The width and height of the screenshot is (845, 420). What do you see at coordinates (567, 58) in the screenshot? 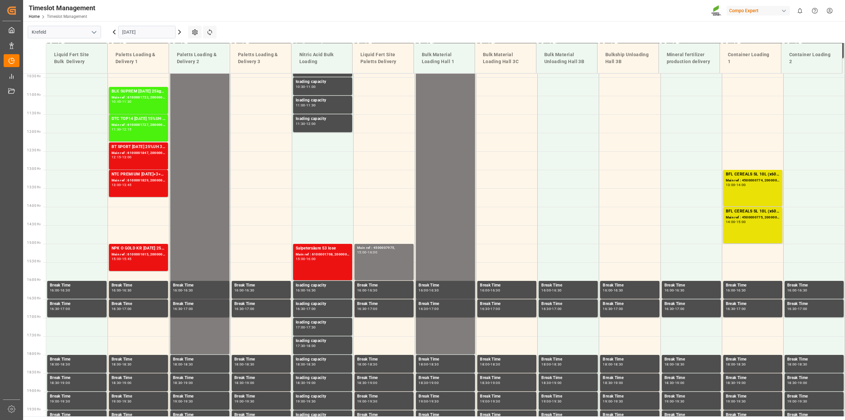
I see `div: Bulk Material Unloading Hall 3B` at bounding box center [567, 58].